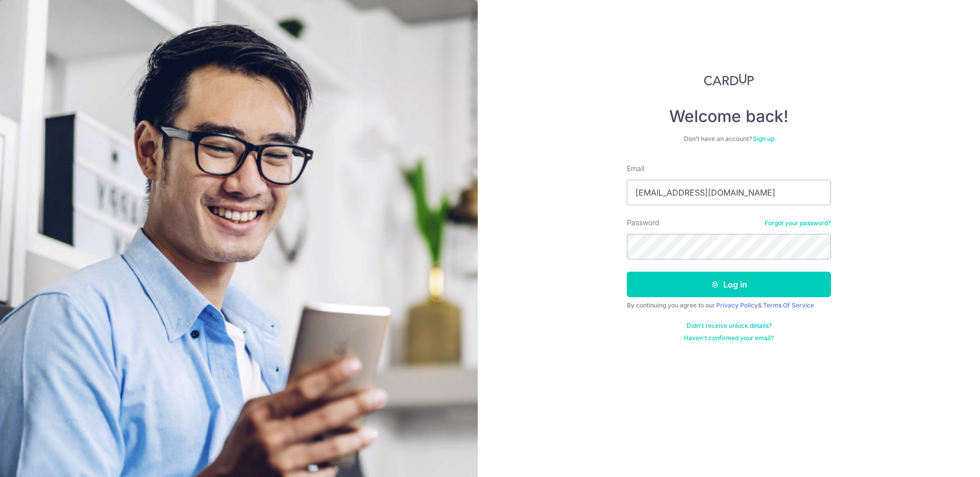  What do you see at coordinates (729, 285) in the screenshot?
I see `button: Log in` at bounding box center [729, 285].